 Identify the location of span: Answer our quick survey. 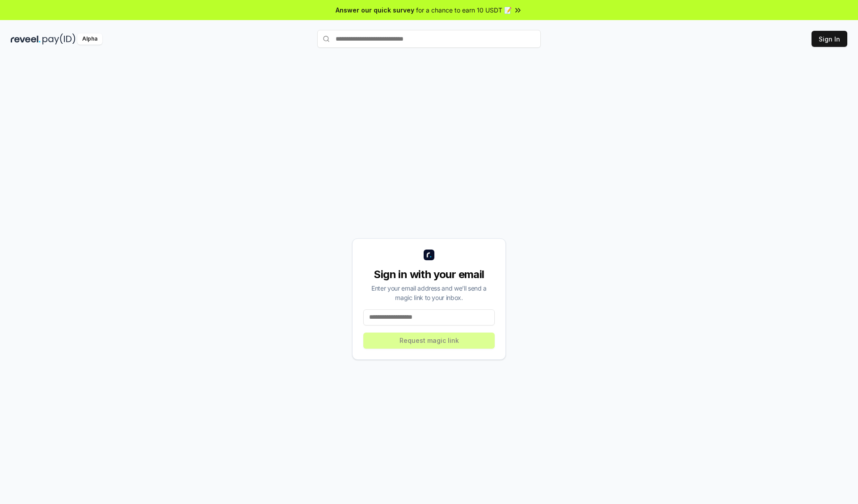
(375, 10).